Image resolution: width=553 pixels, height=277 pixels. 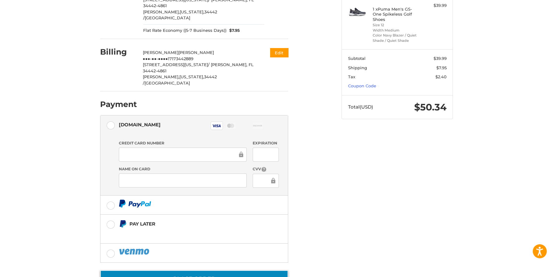 What do you see at coordinates (357, 68) in the screenshot?
I see `span: Shipping` at bounding box center [357, 68].